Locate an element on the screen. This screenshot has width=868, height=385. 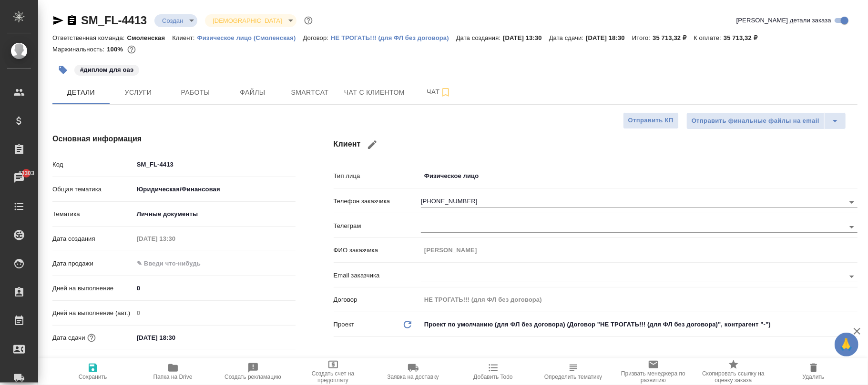
div: Проект по умолчанию (для ФЛ без договора) (Договор "НЕ ТРОГАТЬ!!! (для ФЛ без договора)", контраг... is located at coordinates (639, 325).